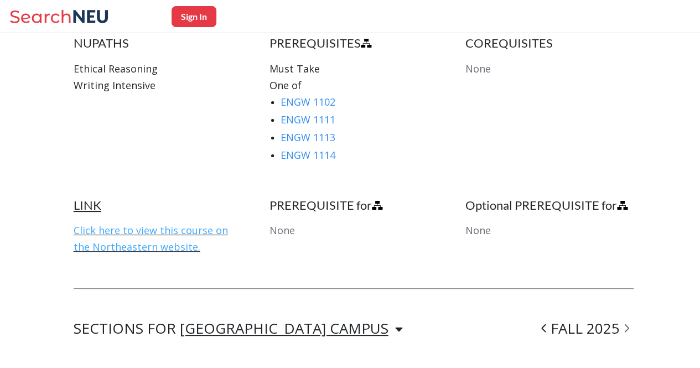 The width and height of the screenshot is (700, 368). I want to click on button: Sign In, so click(194, 17).